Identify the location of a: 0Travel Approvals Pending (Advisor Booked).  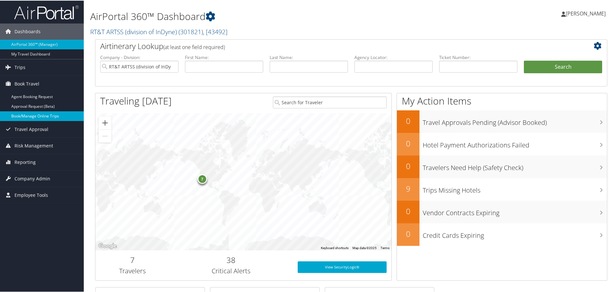
(502, 121).